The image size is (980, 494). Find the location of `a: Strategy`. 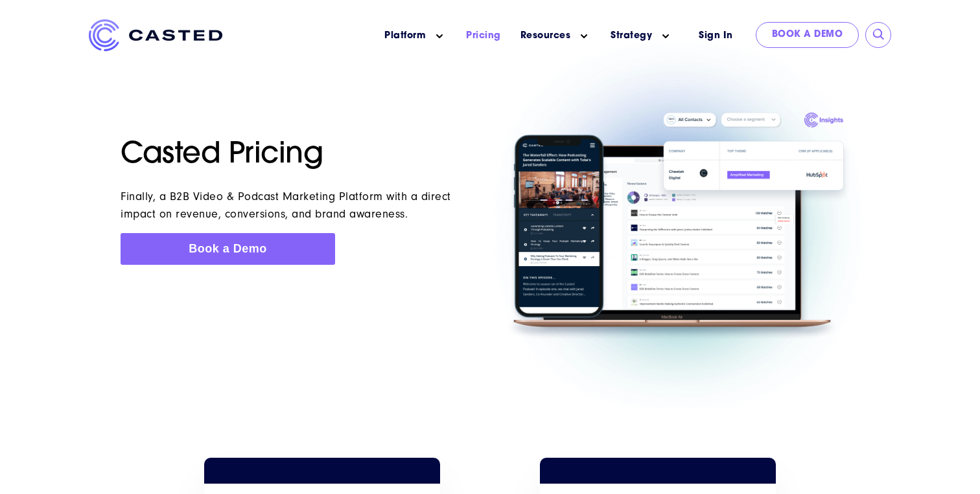

a: Strategy is located at coordinates (631, 36).